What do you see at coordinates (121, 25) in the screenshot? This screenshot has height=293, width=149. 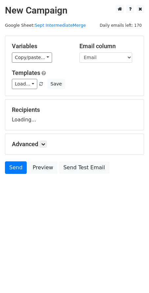 I see `a: Daily emails left: 170` at bounding box center [121, 25].